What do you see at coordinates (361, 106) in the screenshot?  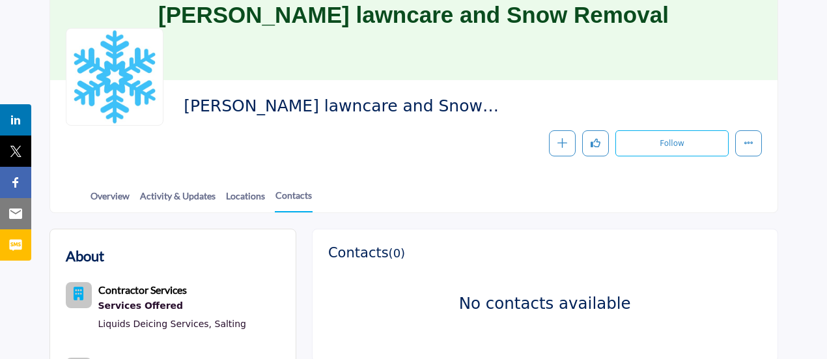 I see `span: A.Weaver lawncare and Snow Removal` at bounding box center [361, 106].